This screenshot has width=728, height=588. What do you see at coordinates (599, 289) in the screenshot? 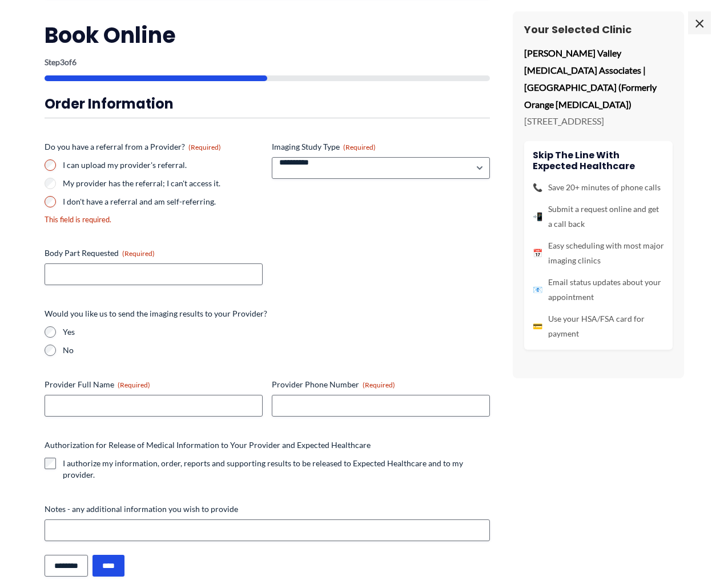
I see `li: Email status updates about your appointment` at bounding box center [599, 289].